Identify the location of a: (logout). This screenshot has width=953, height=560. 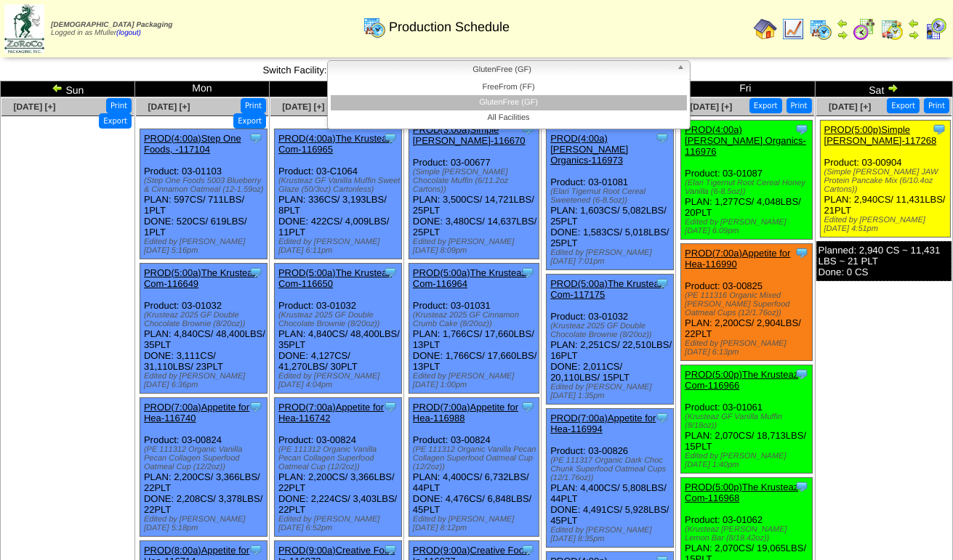
(129, 33).